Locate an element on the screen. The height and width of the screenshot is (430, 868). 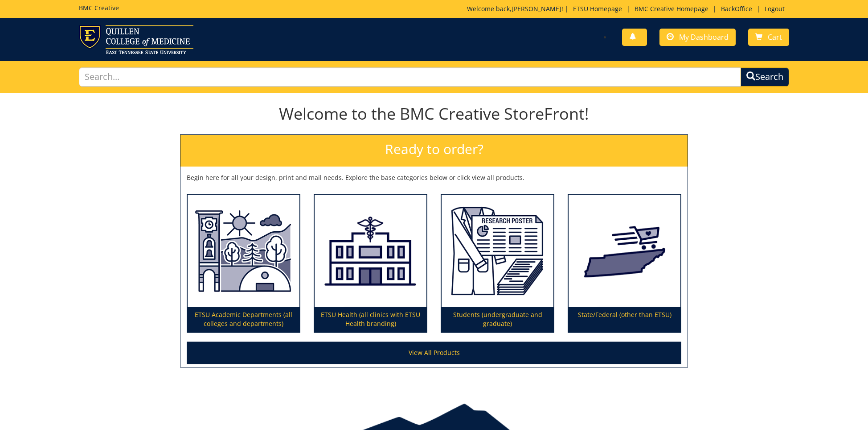
h5: BMC Creative is located at coordinates (99, 8).